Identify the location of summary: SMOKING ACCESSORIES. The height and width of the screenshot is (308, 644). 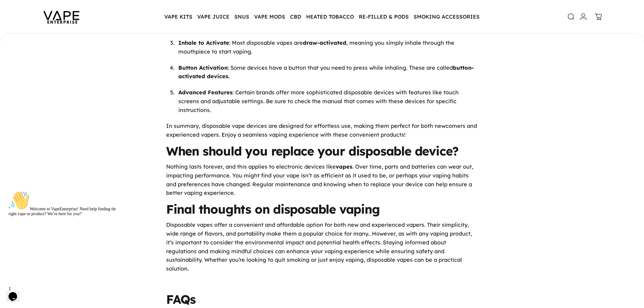
(447, 17).